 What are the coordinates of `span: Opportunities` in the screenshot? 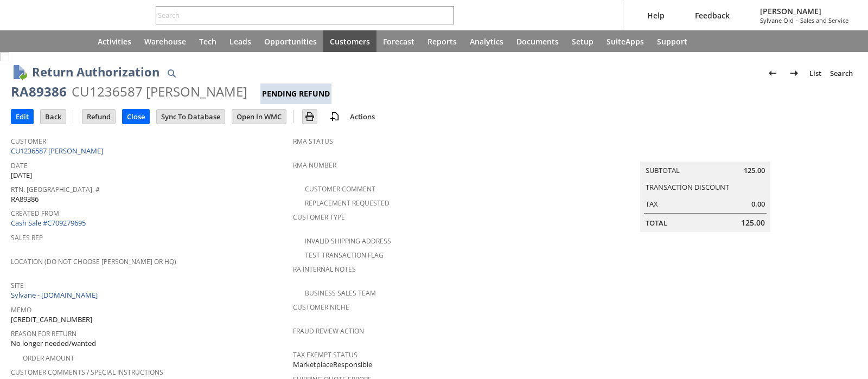 It's located at (290, 41).